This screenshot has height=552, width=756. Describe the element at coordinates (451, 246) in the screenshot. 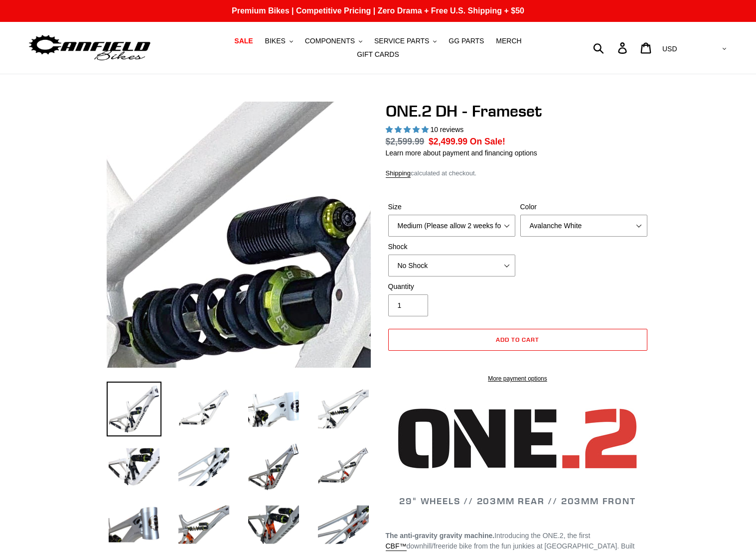

I see `label: Shock` at that location.